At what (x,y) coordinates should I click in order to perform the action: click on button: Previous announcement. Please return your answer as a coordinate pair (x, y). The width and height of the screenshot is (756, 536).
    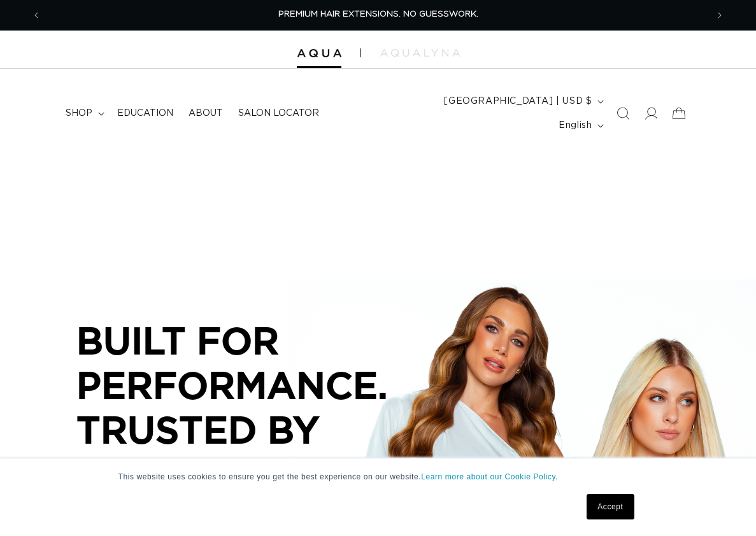
    Looking at the image, I should click on (36, 15).